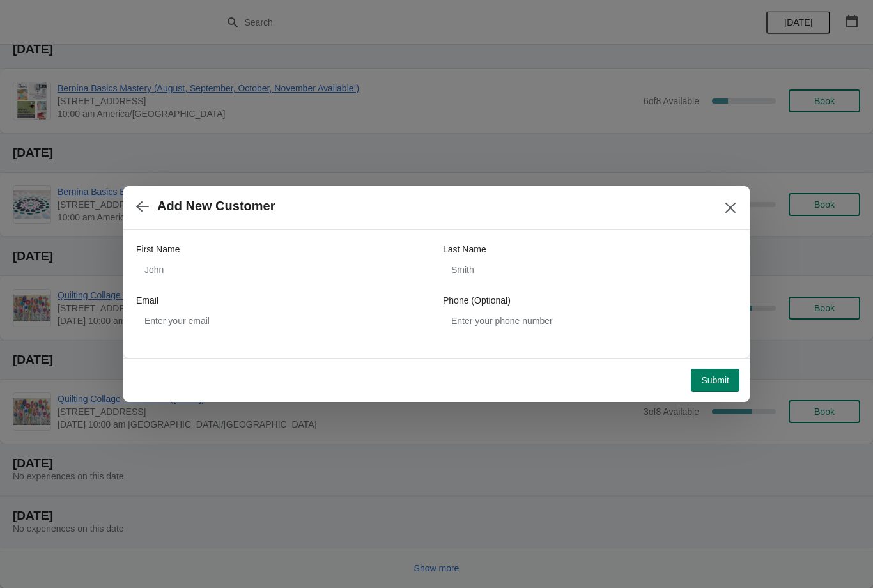  I want to click on label: First Name, so click(158, 249).